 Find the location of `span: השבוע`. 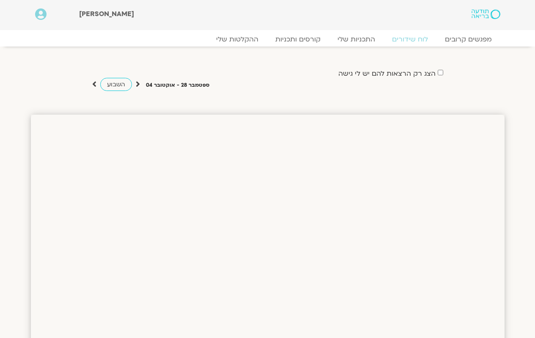

span: השבוע is located at coordinates (116, 84).